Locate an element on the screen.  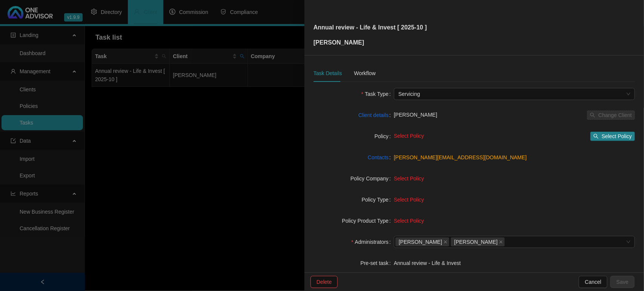
div: Annual review - Life & Invest is located at coordinates (514, 263).